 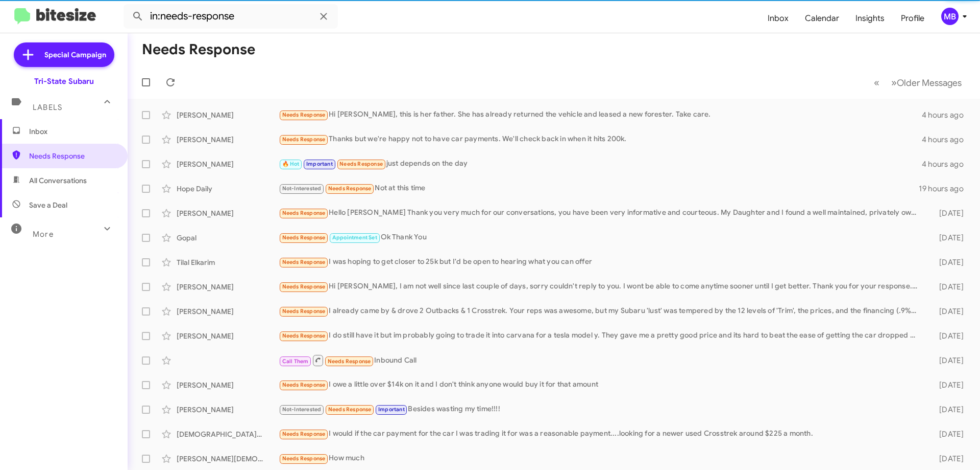 I want to click on span: Special Campaign, so click(x=75, y=54).